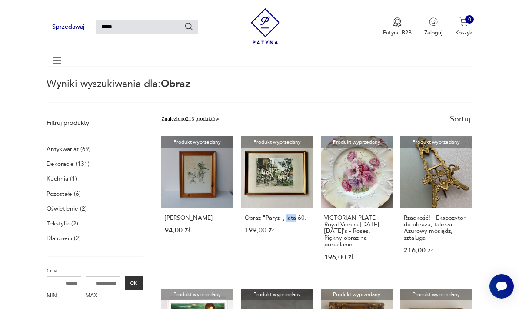 The image size is (519, 309). I want to click on p: 94,00 zł, so click(197, 230).